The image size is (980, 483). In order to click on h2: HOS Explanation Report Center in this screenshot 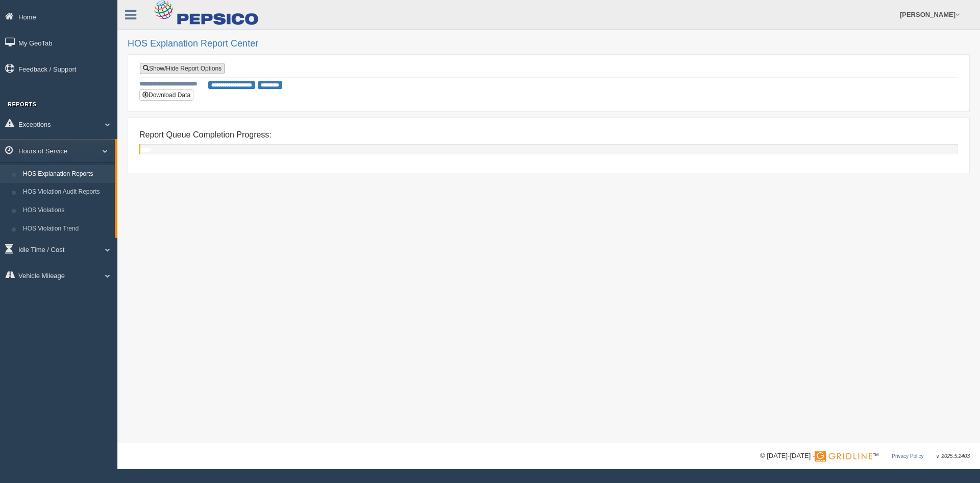, I will do `click(549, 44)`.